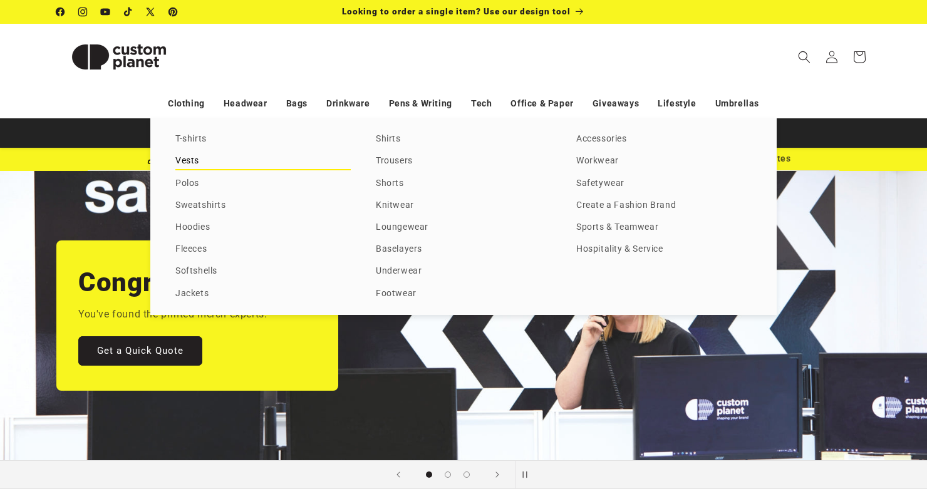 The height and width of the screenshot is (494, 927). What do you see at coordinates (676, 103) in the screenshot?
I see `a: Lifestyle` at bounding box center [676, 103].